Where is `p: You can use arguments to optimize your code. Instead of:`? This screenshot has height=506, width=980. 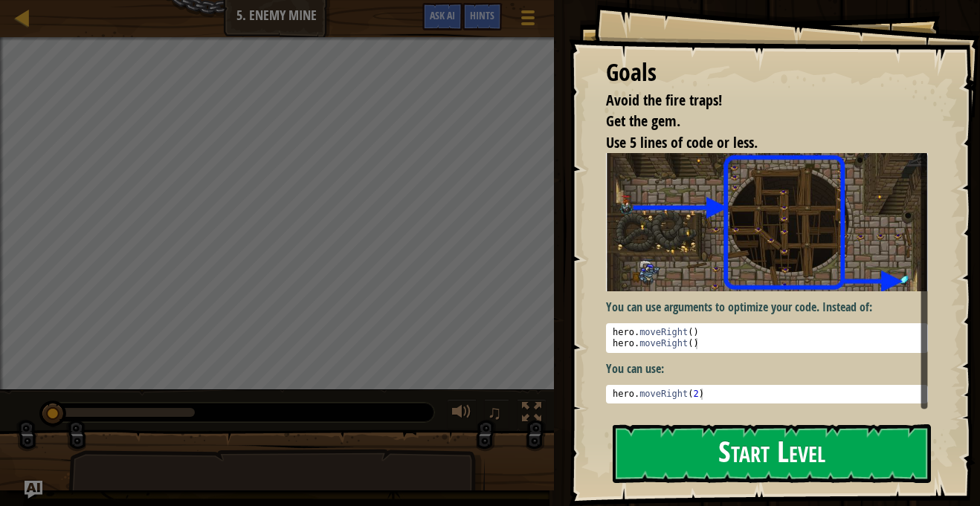
p: You can use arguments to optimize your code. Instead of: is located at coordinates (766, 307).